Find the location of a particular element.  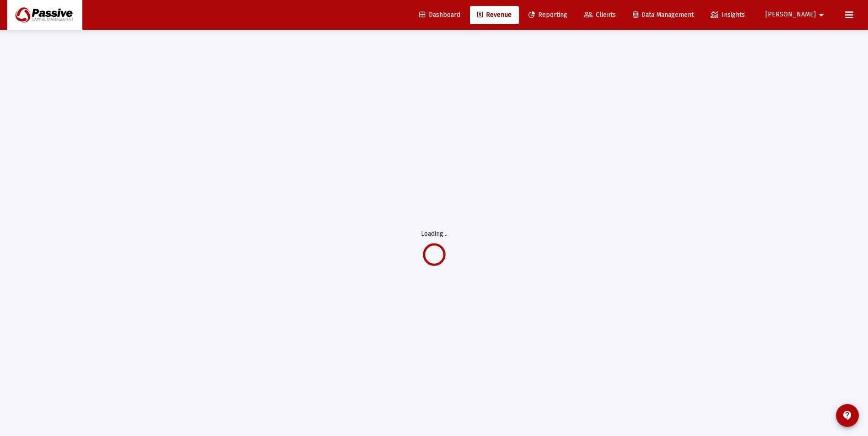

a: Insights is located at coordinates (727, 15).